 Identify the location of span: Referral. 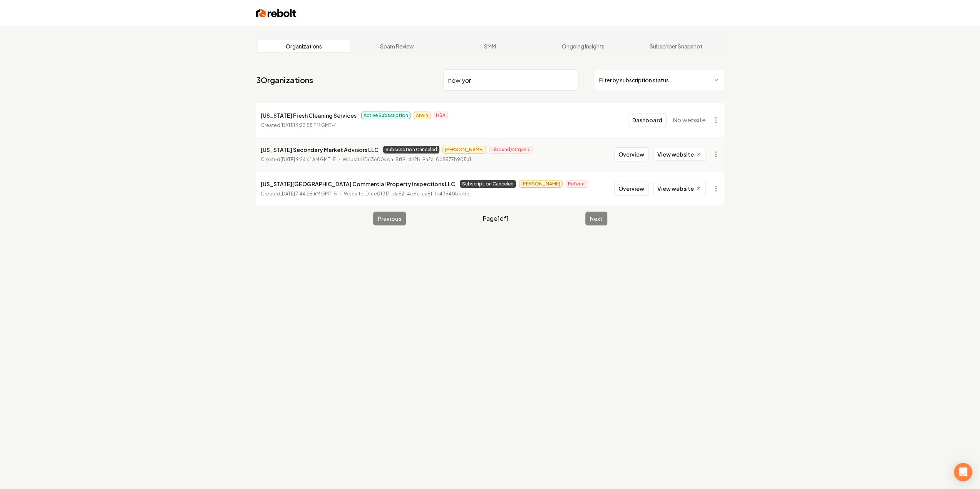
(577, 184).